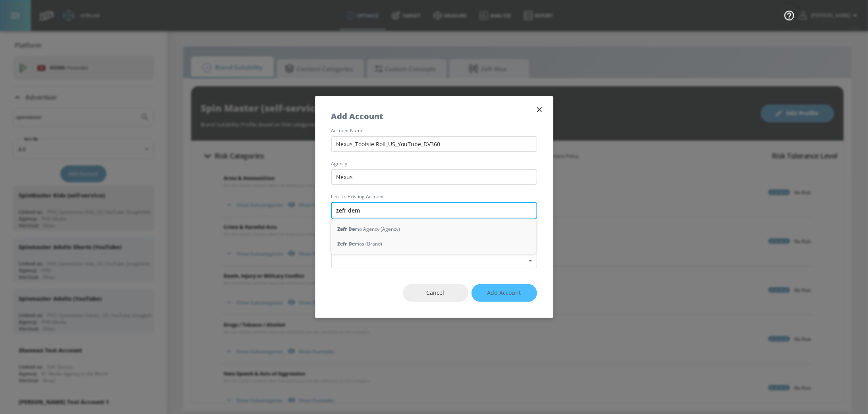  I want to click on div: mo Agency (Agency), so click(433, 229).